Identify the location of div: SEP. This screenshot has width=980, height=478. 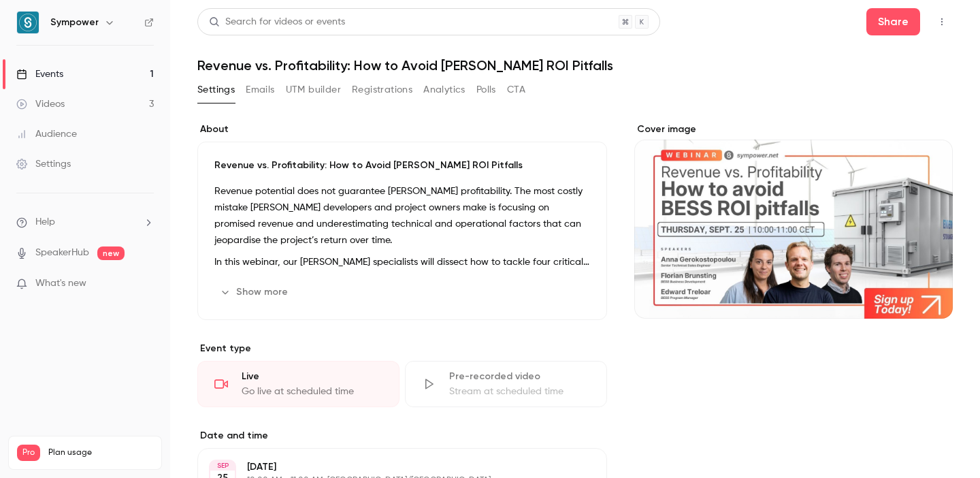
(222, 466).